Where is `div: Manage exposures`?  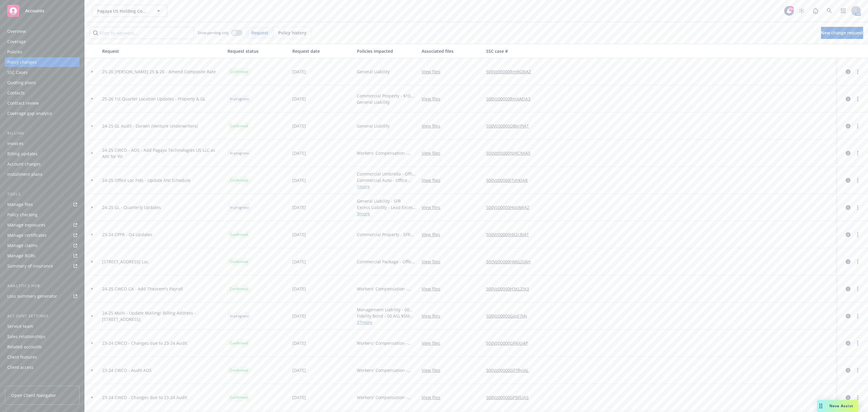
div: Manage exposures is located at coordinates (26, 225).